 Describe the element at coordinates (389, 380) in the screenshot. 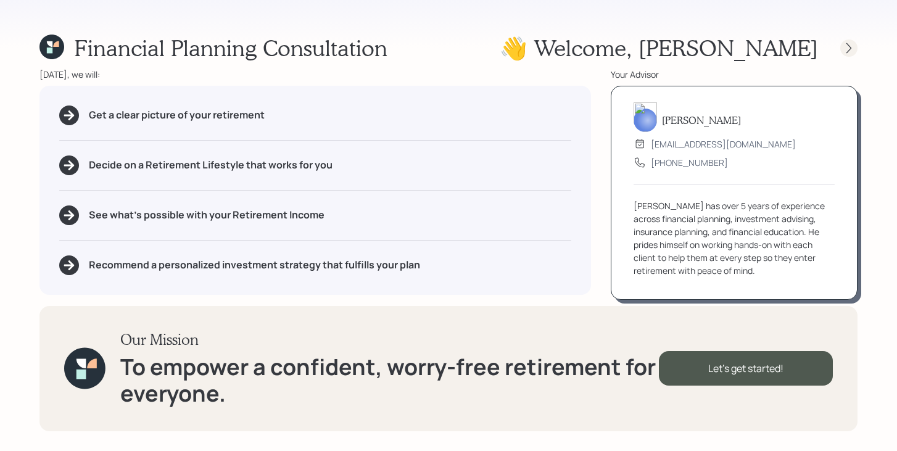

I see `h1: To empower a confident, worry-free retirement for everyone.` at that location.